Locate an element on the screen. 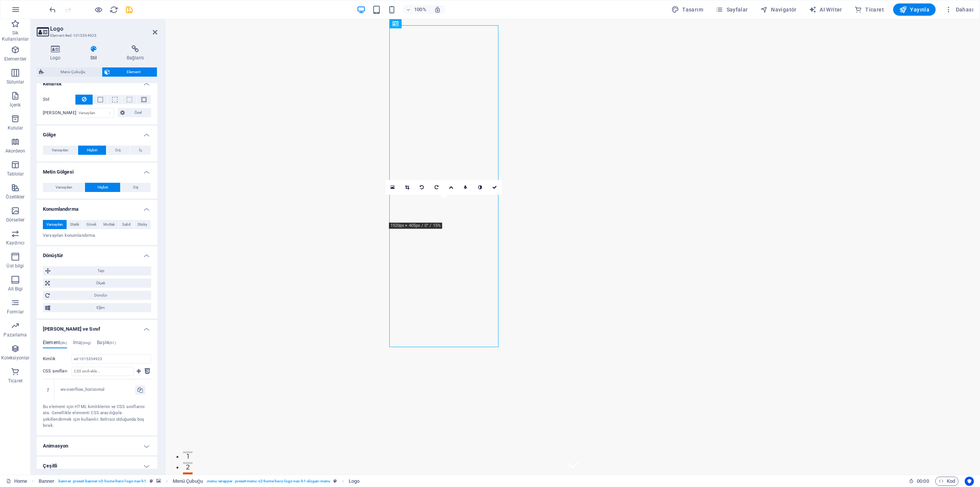 The width and height of the screenshot is (980, 487). span: Mutlak is located at coordinates (109, 224).